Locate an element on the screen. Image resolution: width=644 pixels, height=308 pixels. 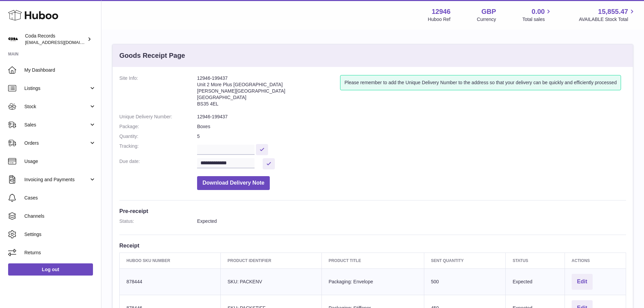
td: SKU: PACKENV is located at coordinates (271, 282).